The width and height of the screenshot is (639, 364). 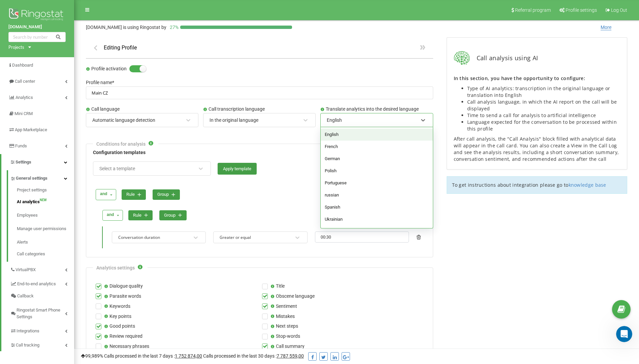 I want to click on span: End-to-end analytics, so click(x=36, y=284).